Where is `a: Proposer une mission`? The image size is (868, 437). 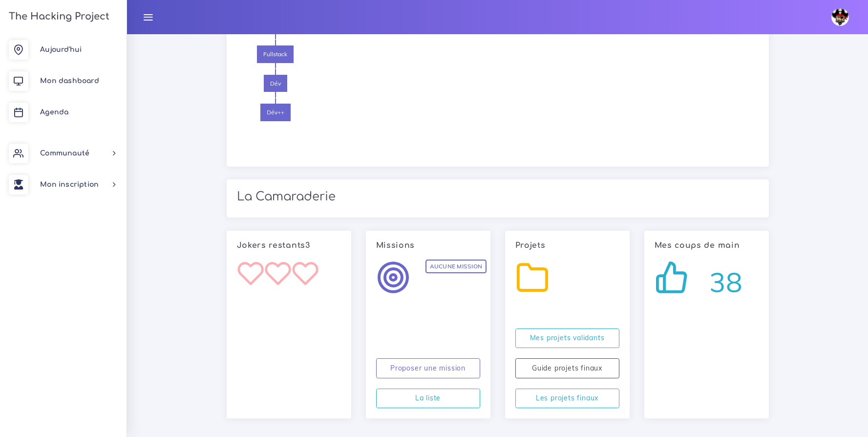
a: Proposer une mission is located at coordinates (428, 368).